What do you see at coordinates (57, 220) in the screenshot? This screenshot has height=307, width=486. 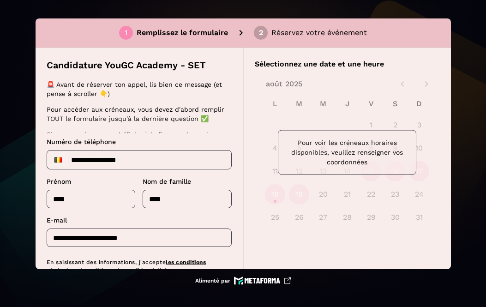 I see `font: E-mail` at bounding box center [57, 220].